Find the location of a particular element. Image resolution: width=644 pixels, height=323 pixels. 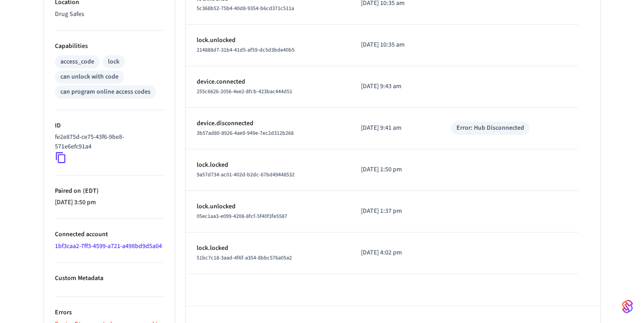

span: 9a57d734-ac01-402d-b2dc-67bd49448532 is located at coordinates (246, 174).